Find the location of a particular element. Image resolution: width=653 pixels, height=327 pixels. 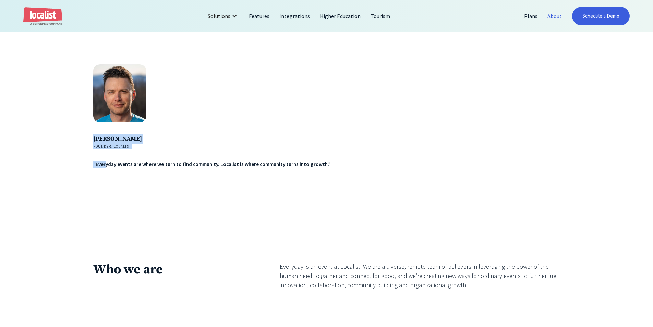

h1: Who we are is located at coordinates (163, 270).